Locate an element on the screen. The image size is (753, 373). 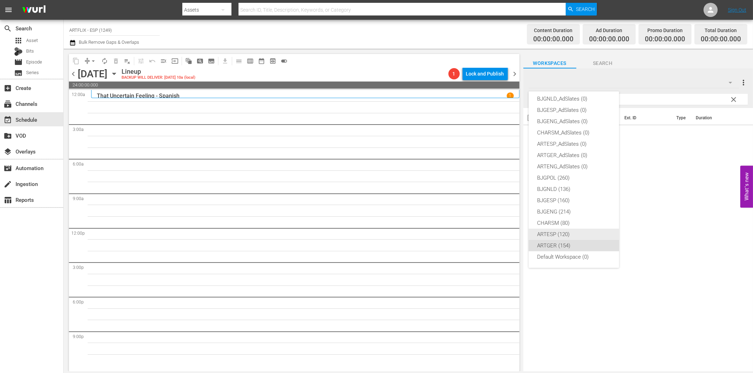
div: CHARSM (80) is located at coordinates (574, 223).